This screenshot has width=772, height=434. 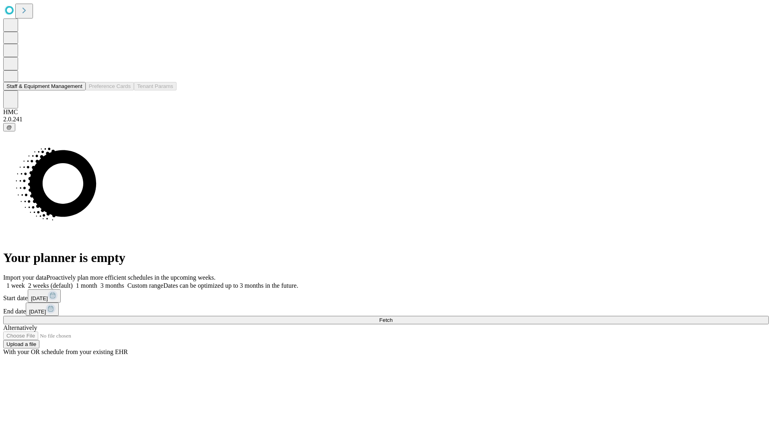 What do you see at coordinates (21, 344) in the screenshot?
I see `button: Upload a file` at bounding box center [21, 344].